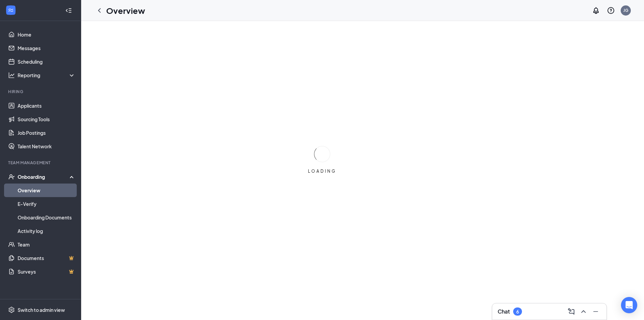 Image resolution: width=644 pixels, height=320 pixels. Describe the element at coordinates (504, 312) in the screenshot. I see `h3: Chat` at that location.